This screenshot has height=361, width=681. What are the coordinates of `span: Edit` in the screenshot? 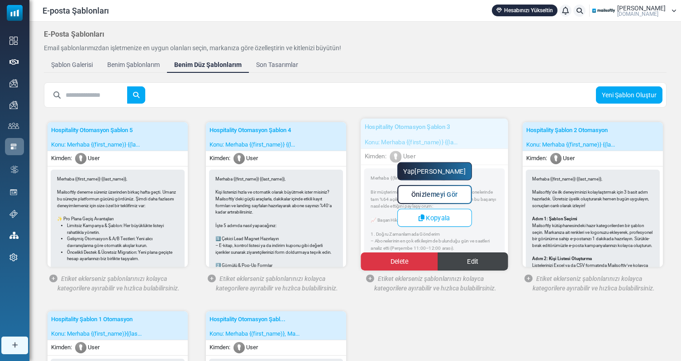 It's located at (472, 261).